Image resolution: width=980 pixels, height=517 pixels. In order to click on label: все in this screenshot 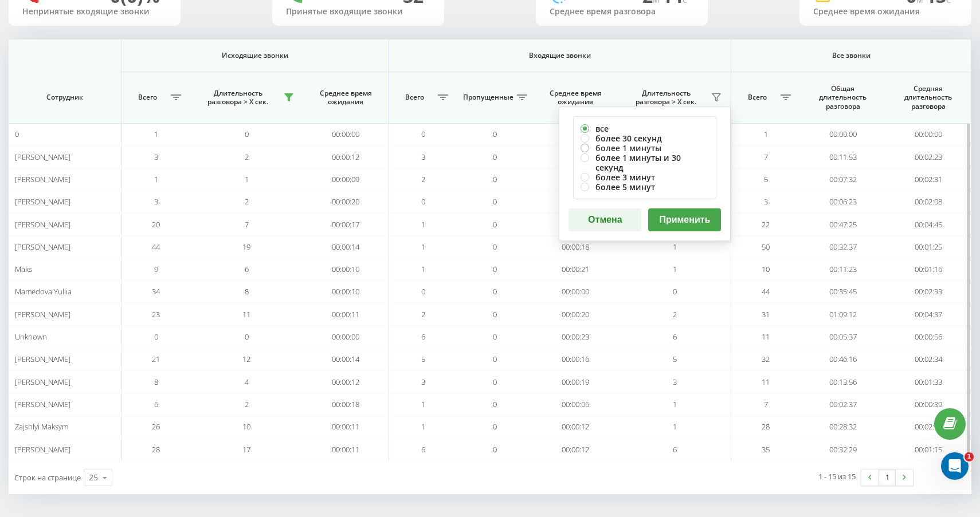, I will do `click(645, 129)`.